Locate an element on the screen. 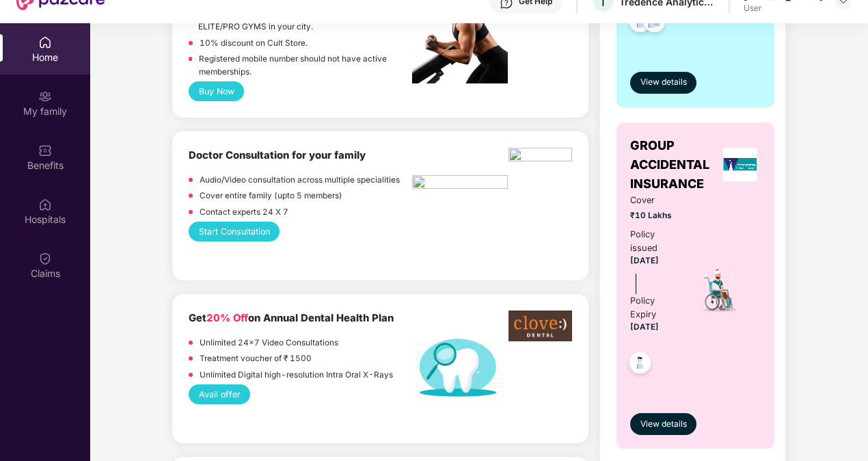 Image resolution: width=868 pixels, height=461 pixels. img: svg+xml;base64,PHN2ZyBpZD0iQmVuZWZpdHMiIHhtbG5zPSJodHRwOi8vd3d3LnczLm9yZy8yMDAwL3N2ZyIgd2lkdGg9Ij... is located at coordinates (45, 150).